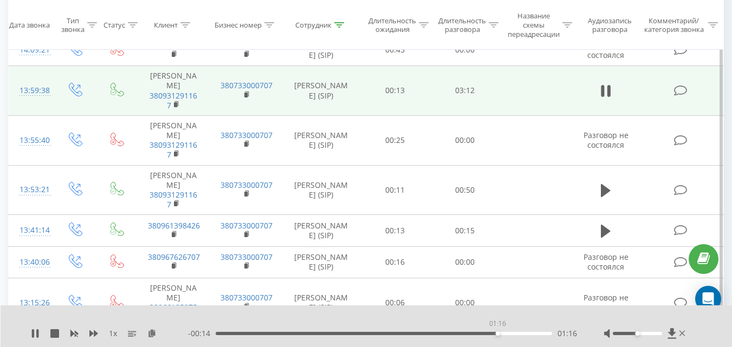 The height and width of the screenshot is (347, 732). Describe the element at coordinates (395, 303) in the screenshot. I see `td: 00:06` at that location.